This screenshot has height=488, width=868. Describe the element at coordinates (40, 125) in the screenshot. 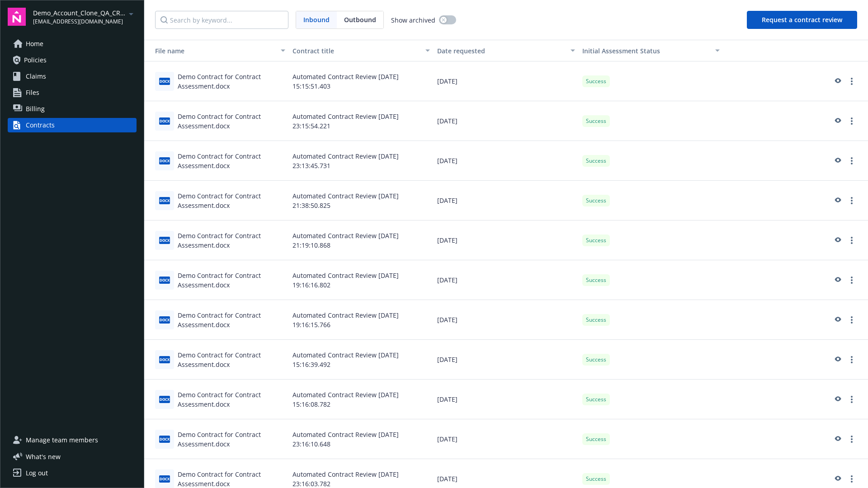

I see `div: Contracts` at that location.